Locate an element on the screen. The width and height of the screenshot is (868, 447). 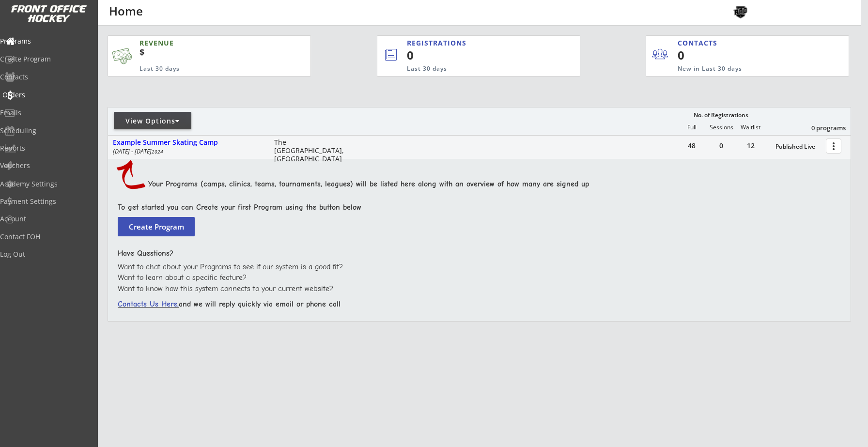
div: To get started you can Create your first Program using the button below is located at coordinates (476, 208).